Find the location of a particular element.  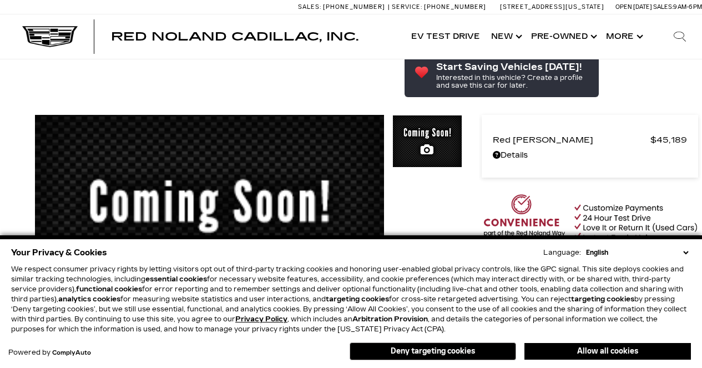

a: Privacy Policy is located at coordinates (262, 319).